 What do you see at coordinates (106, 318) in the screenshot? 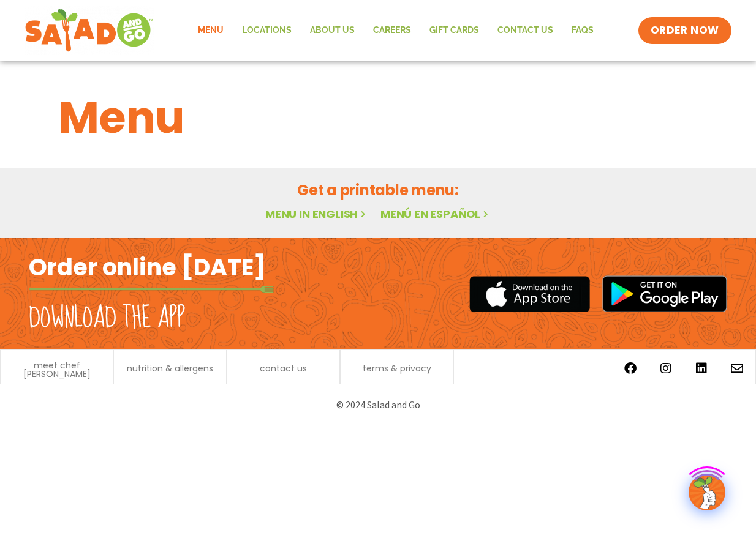
I see `h2: Download the app` at bounding box center [106, 318].